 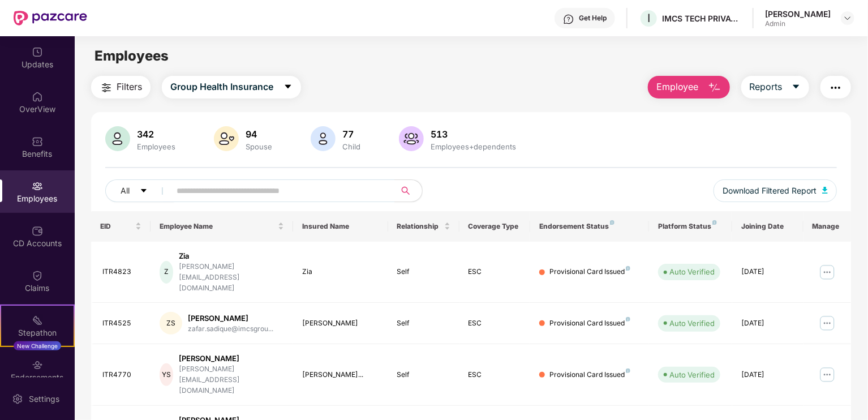 What do you see at coordinates (341, 227) in the screenshot?
I see `th: Insured Name` at bounding box center [341, 227].